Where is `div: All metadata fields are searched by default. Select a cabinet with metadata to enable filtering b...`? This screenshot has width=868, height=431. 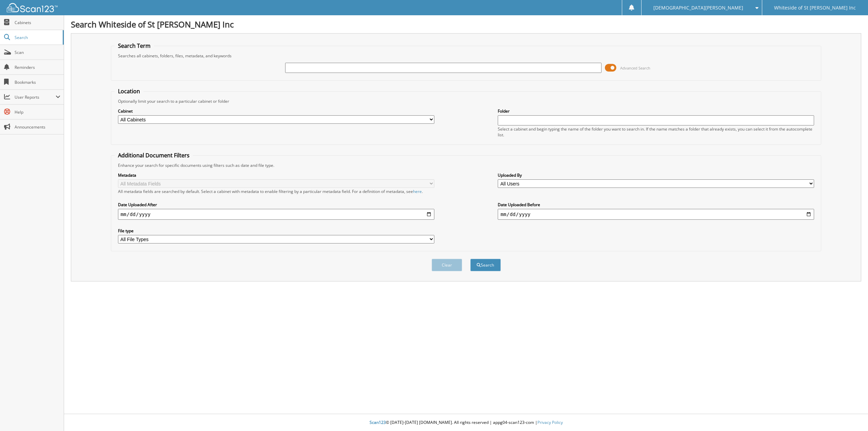 div: All metadata fields are searched by default. Select a cabinet with metadata to enable filtering b... is located at coordinates (276, 191).